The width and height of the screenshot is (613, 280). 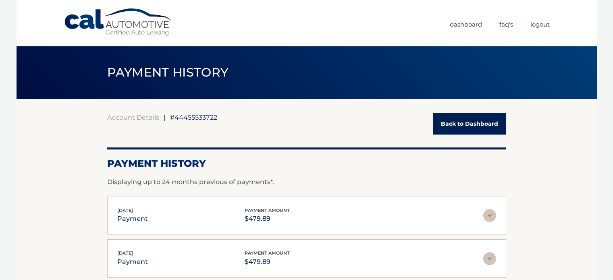 I want to click on span: PAYMENT HISTORY, so click(x=168, y=72).